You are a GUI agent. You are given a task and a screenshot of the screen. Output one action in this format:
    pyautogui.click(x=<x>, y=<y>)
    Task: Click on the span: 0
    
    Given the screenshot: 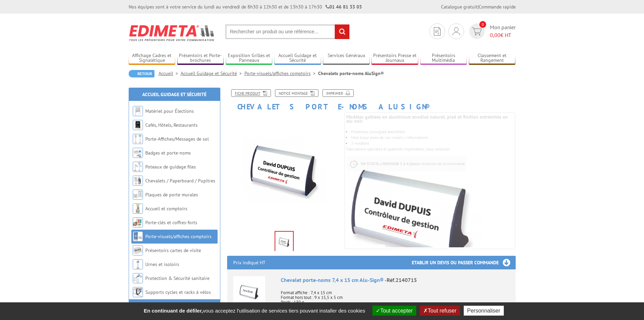 What is the action you would take?
    pyautogui.click(x=483, y=24)
    